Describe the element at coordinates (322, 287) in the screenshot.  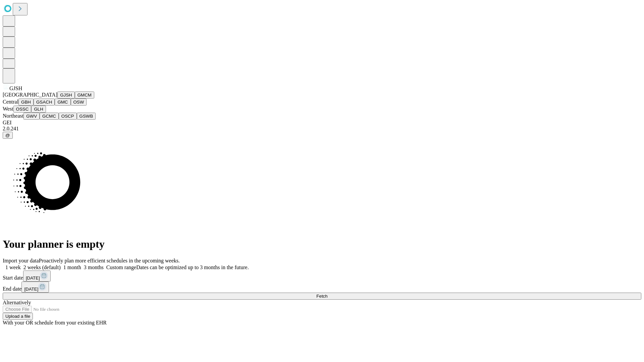
I see `div: End date` at that location.